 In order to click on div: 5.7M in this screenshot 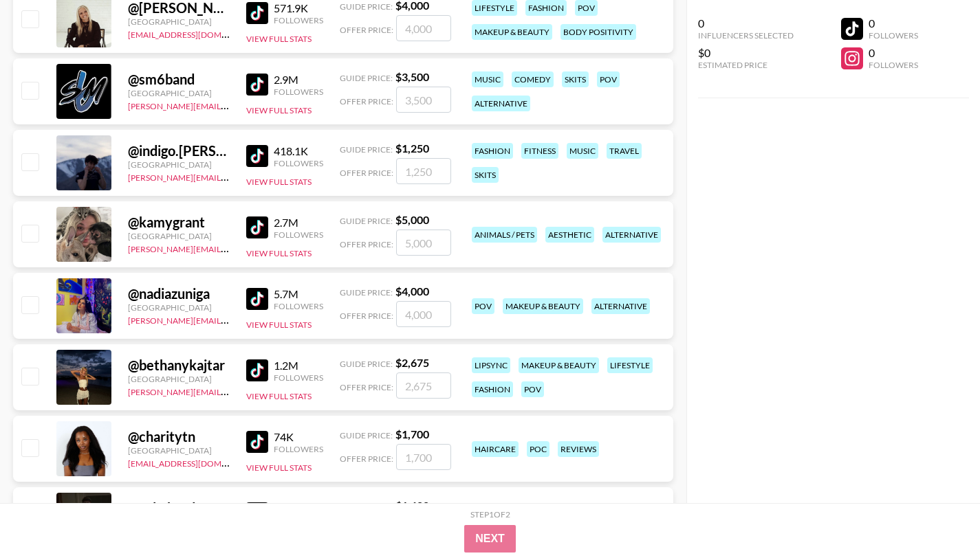, I will do `click(298, 294)`.